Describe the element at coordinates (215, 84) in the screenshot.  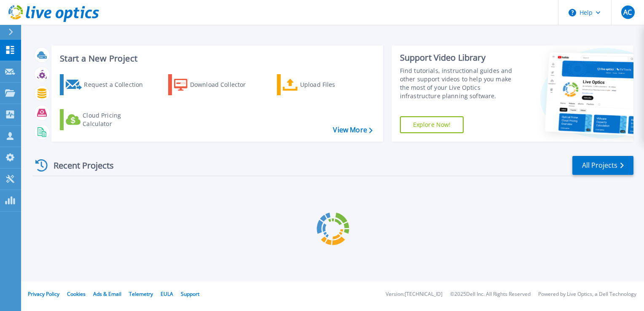
I see `a: Download Collector` at that location.